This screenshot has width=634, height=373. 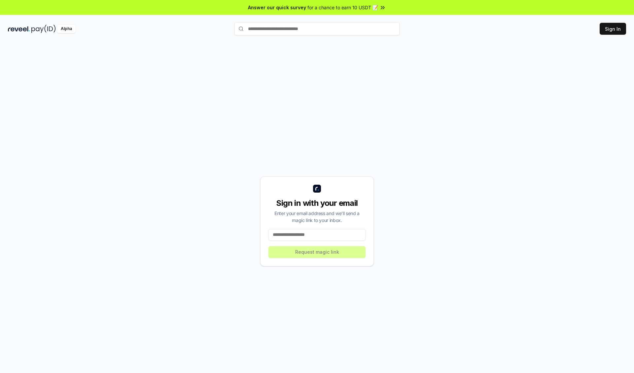 I want to click on div: Alpha, so click(x=66, y=29).